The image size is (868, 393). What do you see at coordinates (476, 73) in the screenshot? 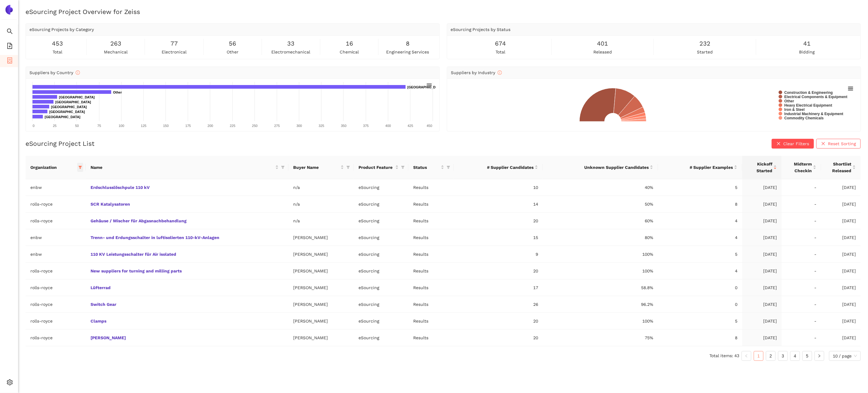
I see `span: Suppliers by Industry` at bounding box center [476, 73].